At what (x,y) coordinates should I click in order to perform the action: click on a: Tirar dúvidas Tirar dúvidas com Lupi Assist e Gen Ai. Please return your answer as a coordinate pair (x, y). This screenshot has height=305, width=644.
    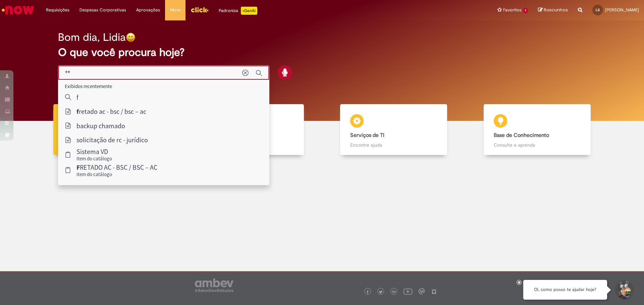
    Looking at the image, I should click on (107, 130).